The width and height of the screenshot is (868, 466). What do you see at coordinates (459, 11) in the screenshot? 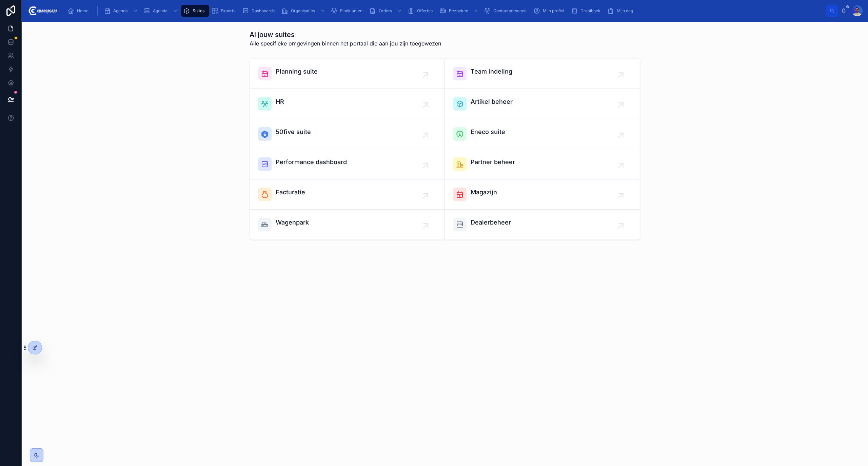
I see `a: Bezoeken` at bounding box center [459, 11].